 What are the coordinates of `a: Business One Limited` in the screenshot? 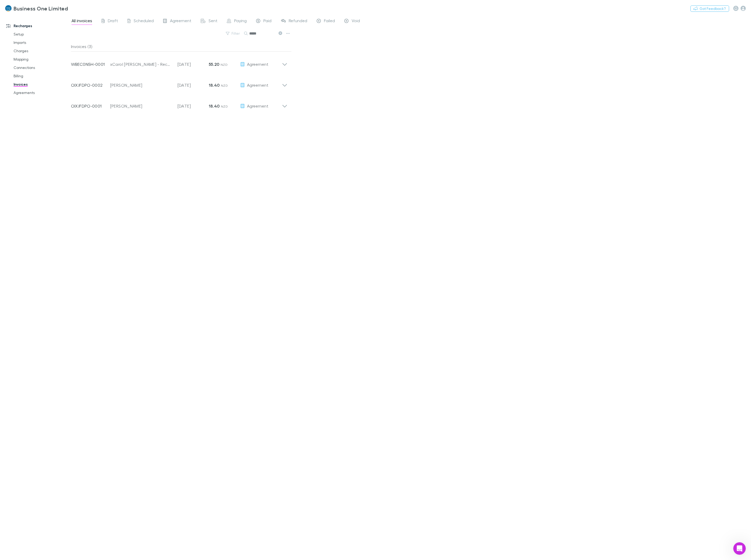 It's located at (37, 8).